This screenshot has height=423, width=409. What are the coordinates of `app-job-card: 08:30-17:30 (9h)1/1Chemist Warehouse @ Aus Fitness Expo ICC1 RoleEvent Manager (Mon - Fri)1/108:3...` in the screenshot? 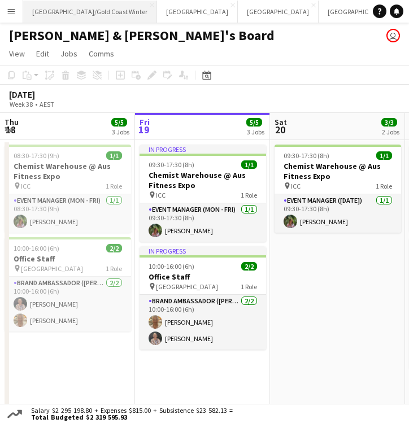 It's located at (68, 189).